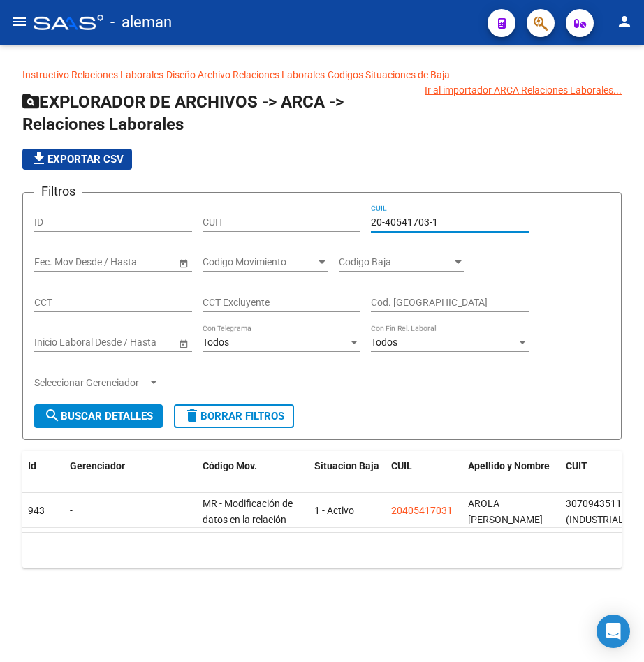 Image resolution: width=644 pixels, height=662 pixels. Describe the element at coordinates (93, 74) in the screenshot. I see `a: Instructivo Relaciones Laborales` at that location.